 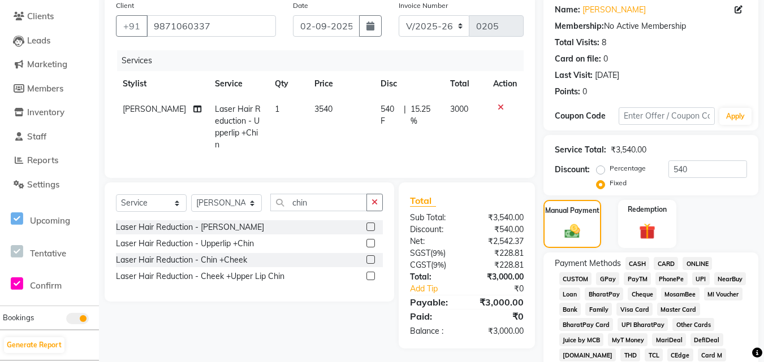 What do you see at coordinates (707, 340) in the screenshot?
I see `span: DefiDeal` at bounding box center [707, 340].